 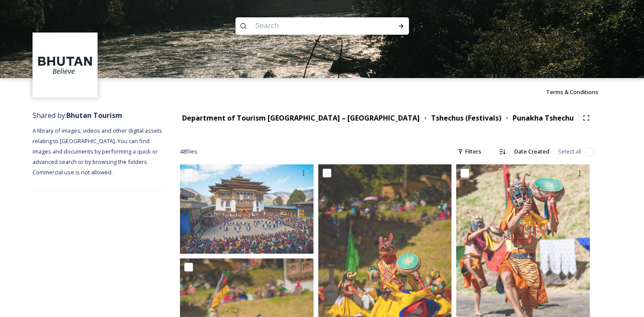 I want to click on strong: Bhutan Tourism, so click(x=94, y=115).